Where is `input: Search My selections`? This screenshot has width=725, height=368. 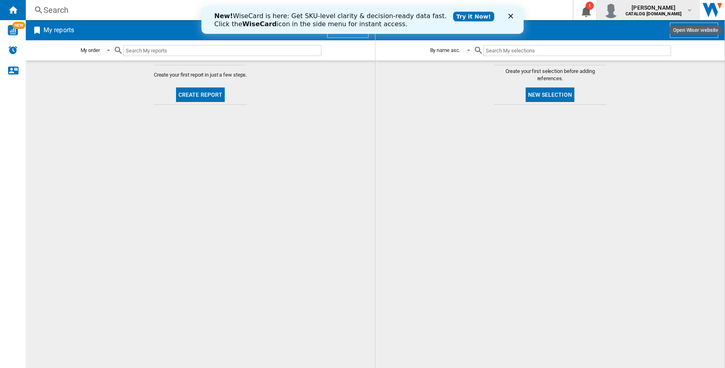 input: Search My selections is located at coordinates (577, 50).